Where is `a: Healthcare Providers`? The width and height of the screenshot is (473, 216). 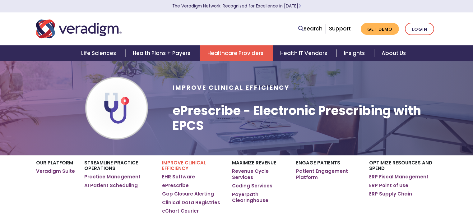
a: Healthcare Providers is located at coordinates (236, 53).